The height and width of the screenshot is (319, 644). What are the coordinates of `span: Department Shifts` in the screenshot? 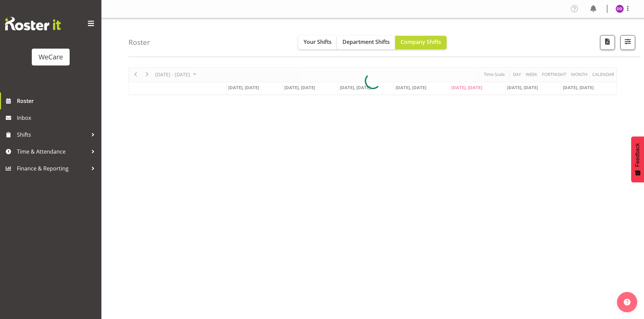 It's located at (366, 42).